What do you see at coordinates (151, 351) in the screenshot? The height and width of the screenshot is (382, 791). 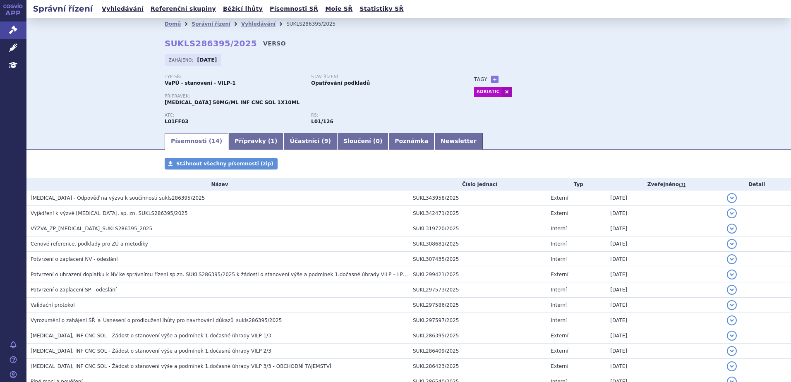 I see `span: IMFINZI, INF CNC SOL - Žádost o stanovení výše a podmínek 1.dočasné úhrady VILP 2/3` at bounding box center [151, 351].